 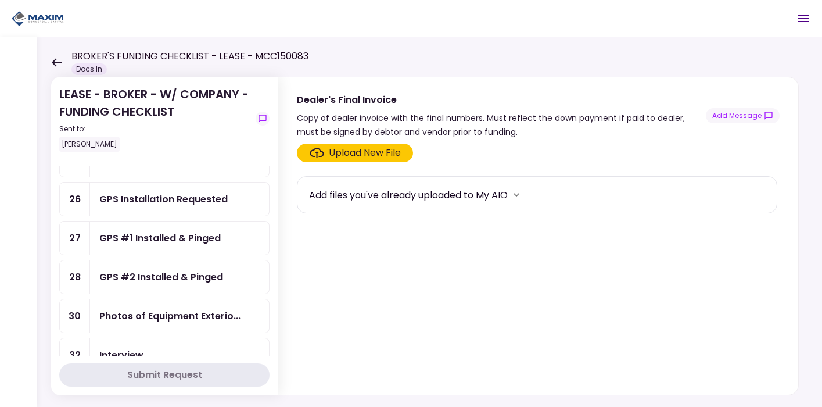 What do you see at coordinates (75, 277) in the screenshot?
I see `div: 28` at bounding box center [75, 277].